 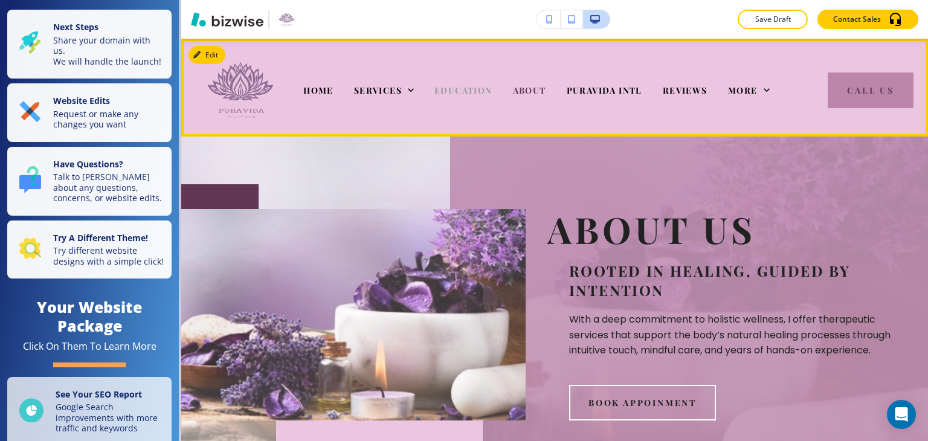 I want to click on span: SERVICES, so click(x=377, y=90).